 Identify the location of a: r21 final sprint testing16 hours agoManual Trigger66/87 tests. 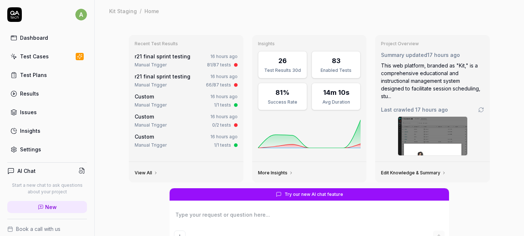
(186, 80).